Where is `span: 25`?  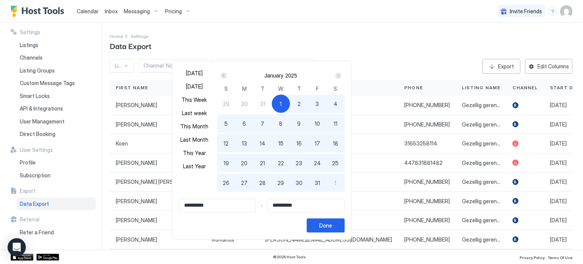 span: 25 is located at coordinates (335, 163).